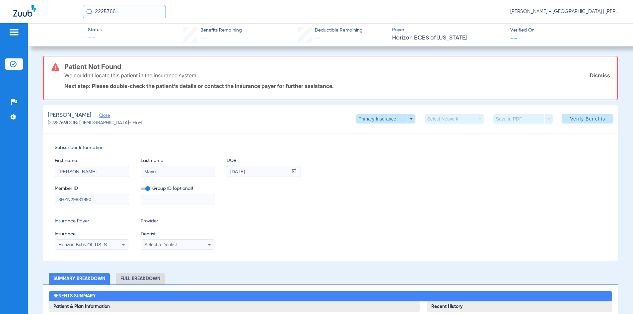 Image resolution: width=633 pixels, height=314 pixels. I want to click on li: Full Breakdown, so click(140, 278).